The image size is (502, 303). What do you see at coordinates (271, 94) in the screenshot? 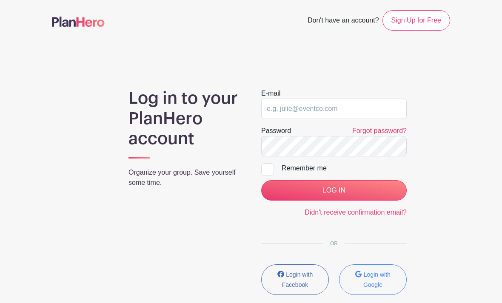
I see `label: E-mail` at bounding box center [271, 94].